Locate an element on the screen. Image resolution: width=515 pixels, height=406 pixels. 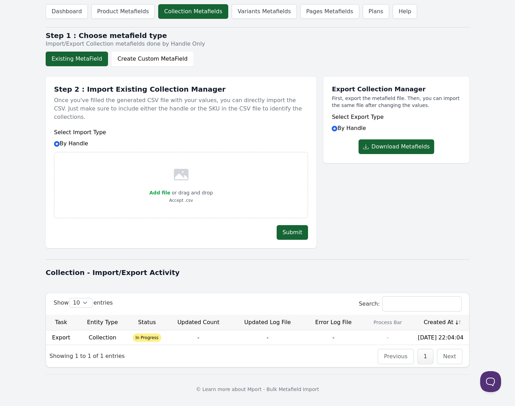
a: 1 is located at coordinates (425, 356).